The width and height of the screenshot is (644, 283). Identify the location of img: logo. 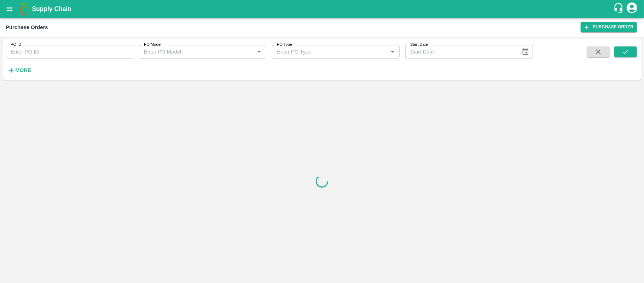
(24, 9).